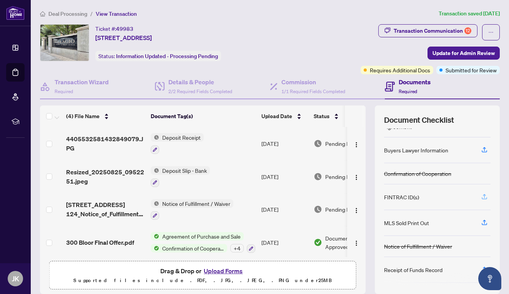 This screenshot has width=509, height=294. I want to click on span: 2/2 Required Fields Completed, so click(200, 91).